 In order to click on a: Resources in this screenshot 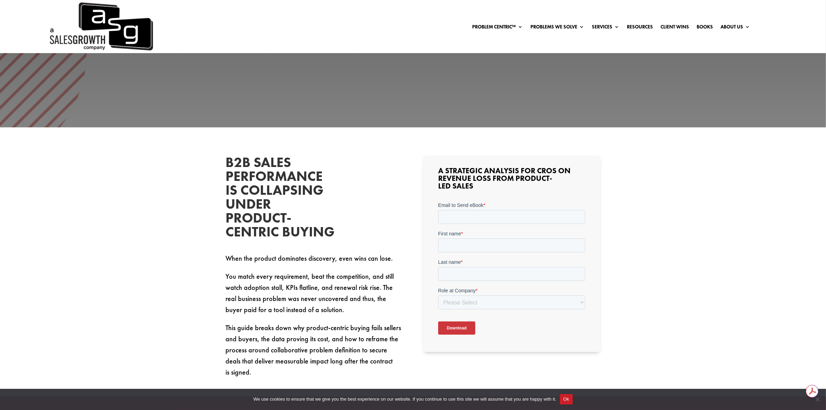, I will do `click(640, 28)`.